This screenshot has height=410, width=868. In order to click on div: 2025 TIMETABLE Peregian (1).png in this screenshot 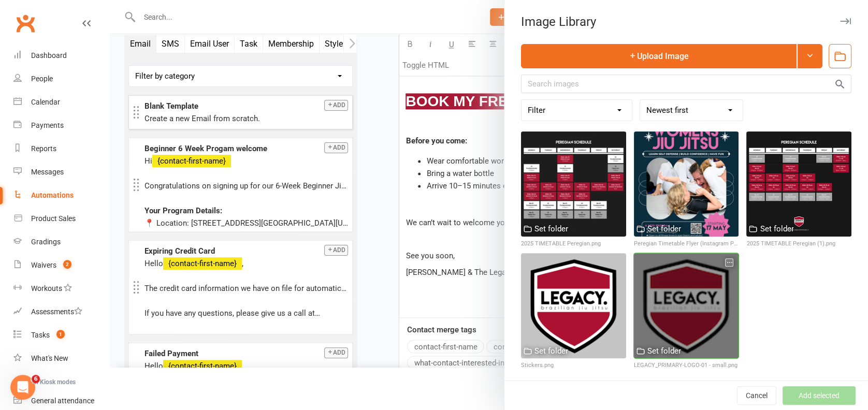, I will do `click(799, 244)`.